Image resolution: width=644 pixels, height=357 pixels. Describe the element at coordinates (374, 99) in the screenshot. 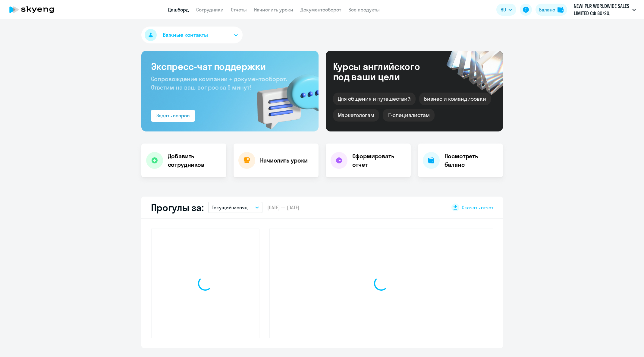

I see `div: Для общения и путешествий` at that location.